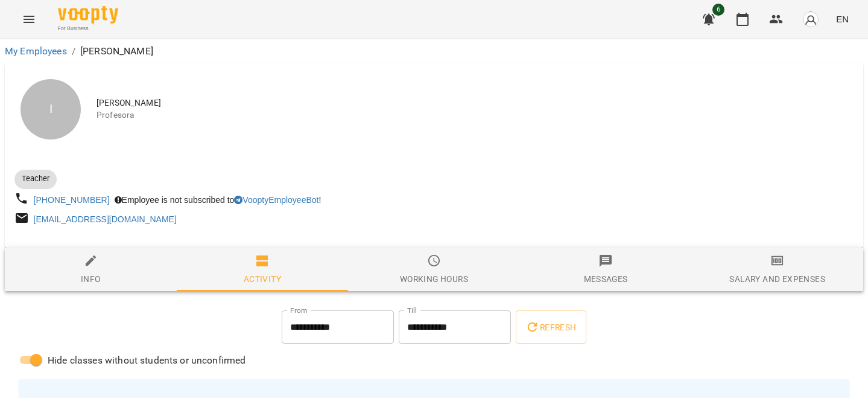 Image resolution: width=868 pixels, height=398 pixels. What do you see at coordinates (475, 115) in the screenshot?
I see `span: Profesora` at bounding box center [475, 115].